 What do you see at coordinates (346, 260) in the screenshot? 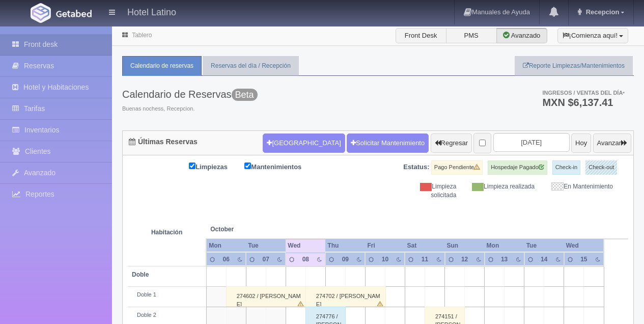
I see `div: 09` at bounding box center [346, 260].